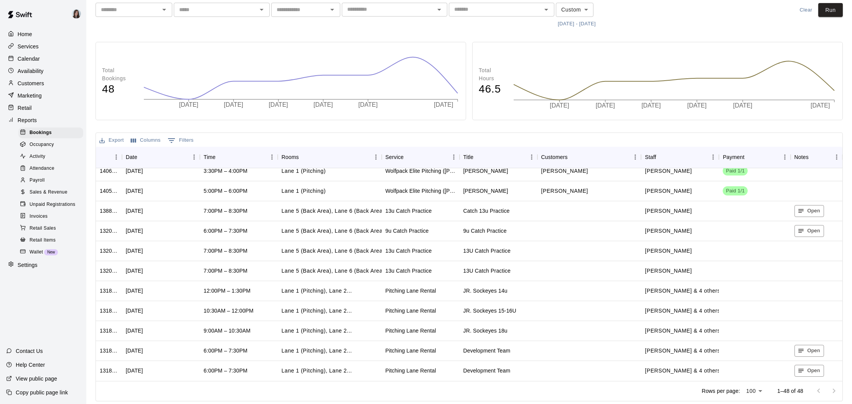  I want to click on div: Settings, so click(43, 265).